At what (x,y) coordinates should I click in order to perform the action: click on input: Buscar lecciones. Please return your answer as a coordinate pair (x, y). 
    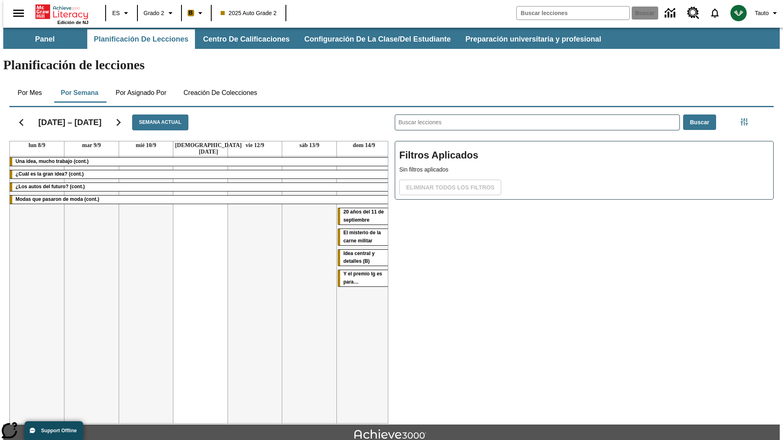
    Looking at the image, I should click on (537, 122).